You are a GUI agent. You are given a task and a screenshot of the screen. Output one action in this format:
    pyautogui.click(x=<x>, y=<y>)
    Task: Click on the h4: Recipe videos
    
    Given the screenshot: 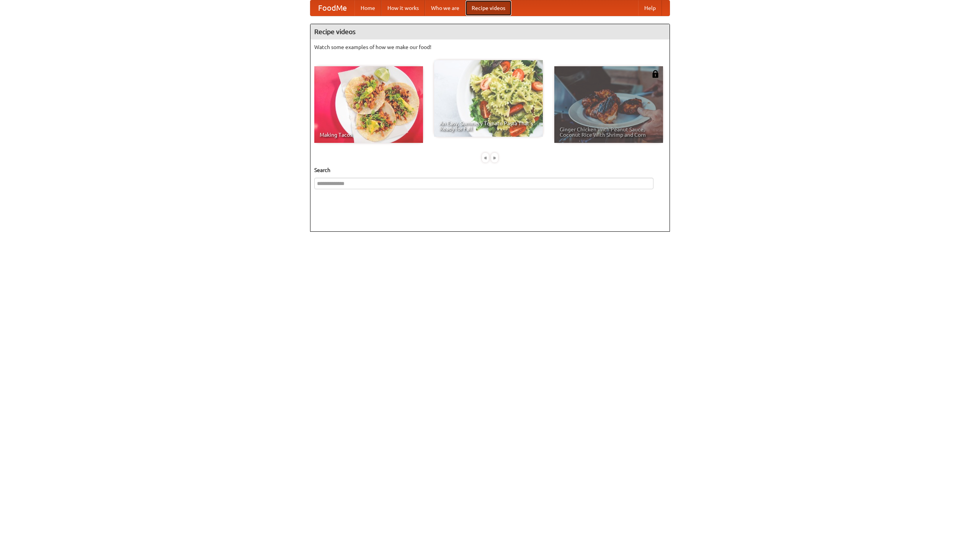 What is the action you would take?
    pyautogui.click(x=490, y=32)
    